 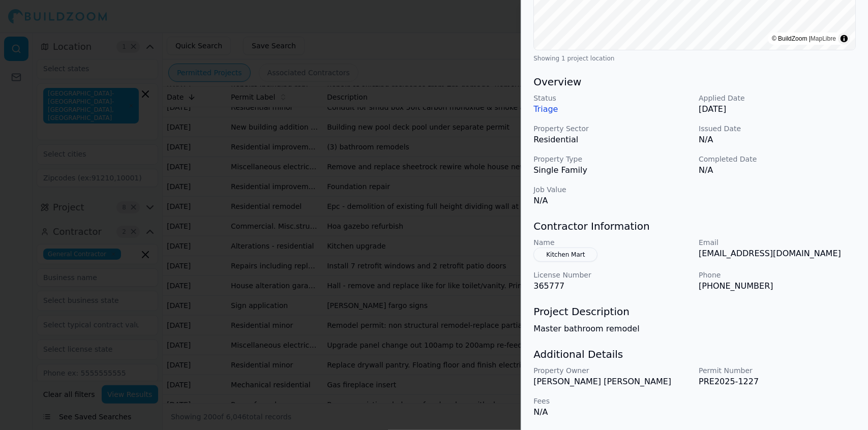 What do you see at coordinates (777, 242) in the screenshot?
I see `p: Email` at bounding box center [777, 242].